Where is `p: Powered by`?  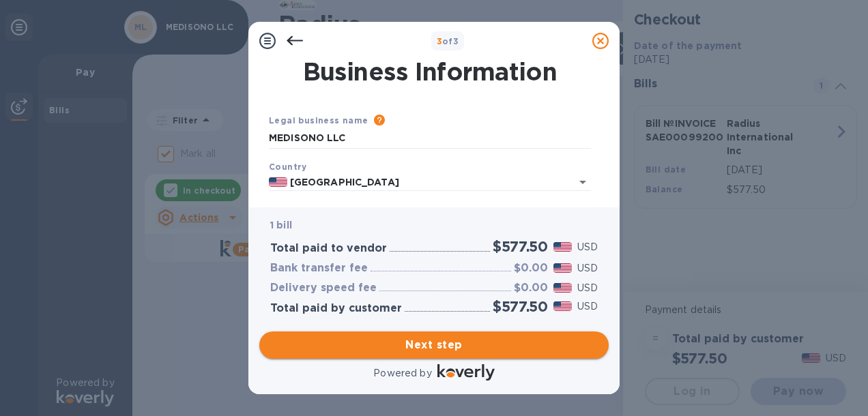
p: Powered by is located at coordinates (402, 373).